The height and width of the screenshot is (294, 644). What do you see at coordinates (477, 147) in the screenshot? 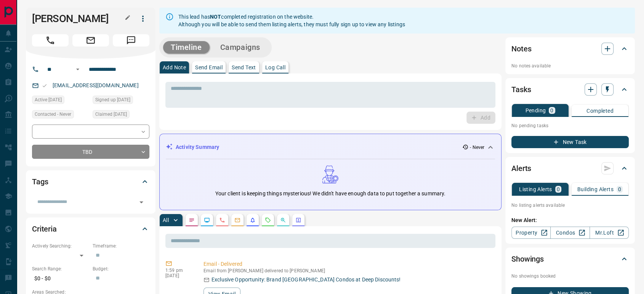
I see `p: - Never` at bounding box center [477, 147].